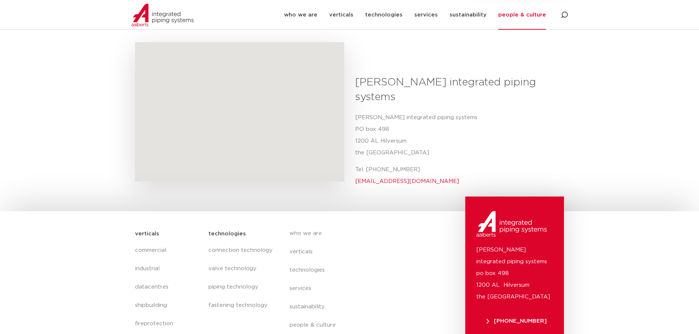  I want to click on a: services, so click(357, 289).